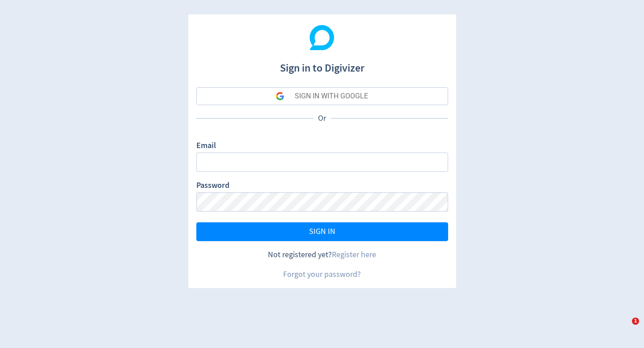 The height and width of the screenshot is (348, 644). What do you see at coordinates (322, 232) in the screenshot?
I see `button: SIGN IN` at bounding box center [322, 232].